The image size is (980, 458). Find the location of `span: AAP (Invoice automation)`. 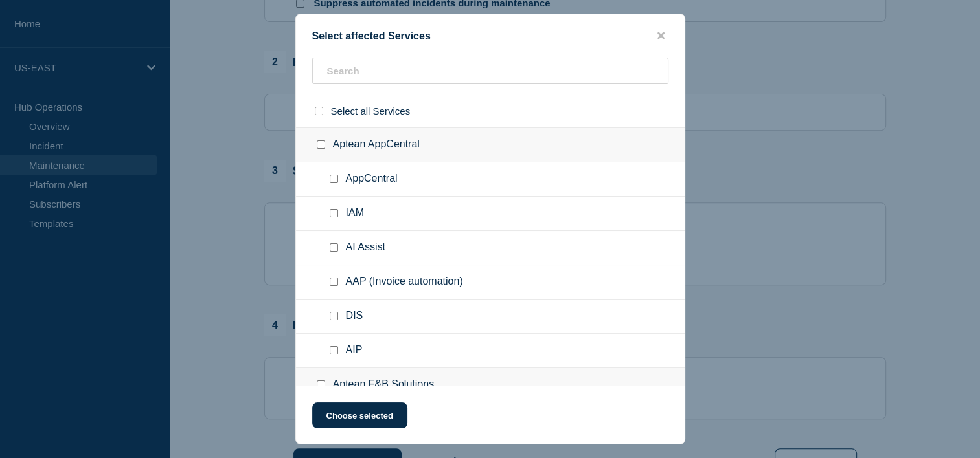

span: AAP (Invoice automation) is located at coordinates (404, 283).